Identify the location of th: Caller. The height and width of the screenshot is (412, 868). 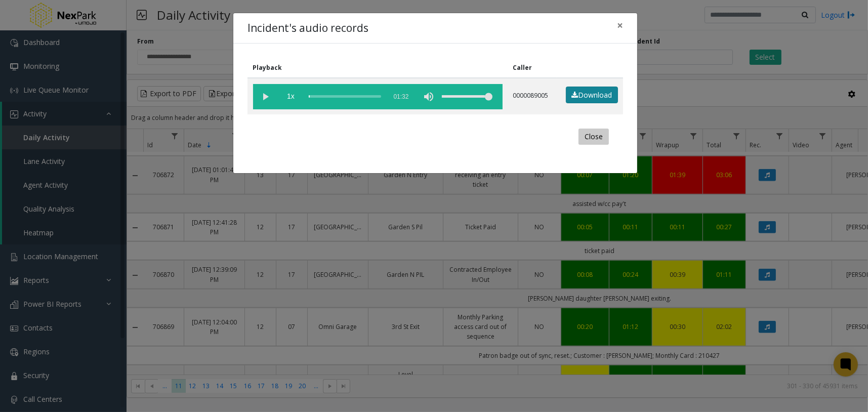
(532, 68).